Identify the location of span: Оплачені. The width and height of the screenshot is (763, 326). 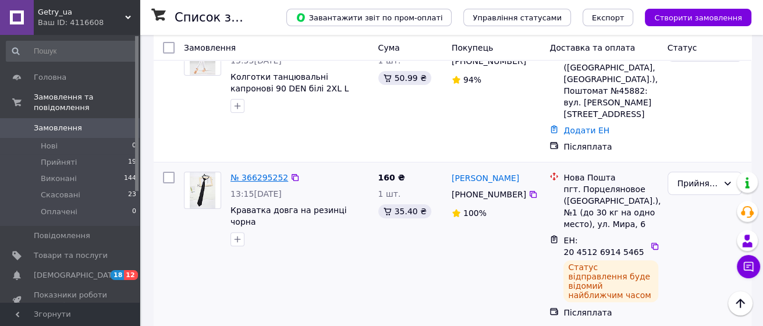
(59, 212).